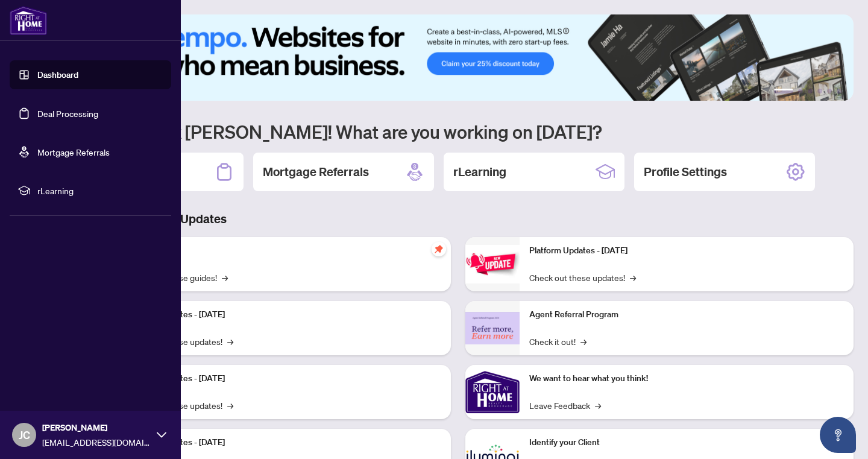  Describe the element at coordinates (480, 172) in the screenshot. I see `h2: rLearning` at that location.